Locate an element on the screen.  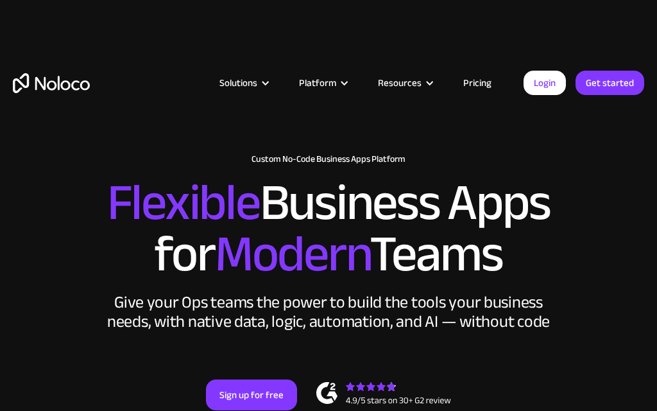
a: Pricing is located at coordinates (477, 83).